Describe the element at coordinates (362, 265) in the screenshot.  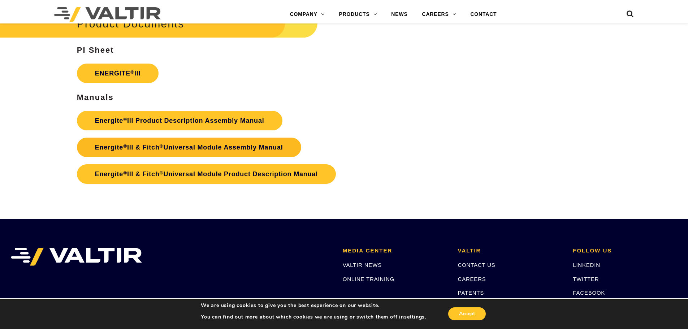
I see `a: VALTIR NEWS` at that location.